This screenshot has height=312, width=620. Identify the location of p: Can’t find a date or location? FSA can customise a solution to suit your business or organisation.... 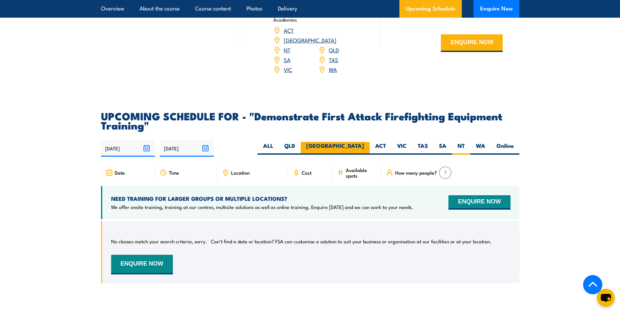
(351, 241).